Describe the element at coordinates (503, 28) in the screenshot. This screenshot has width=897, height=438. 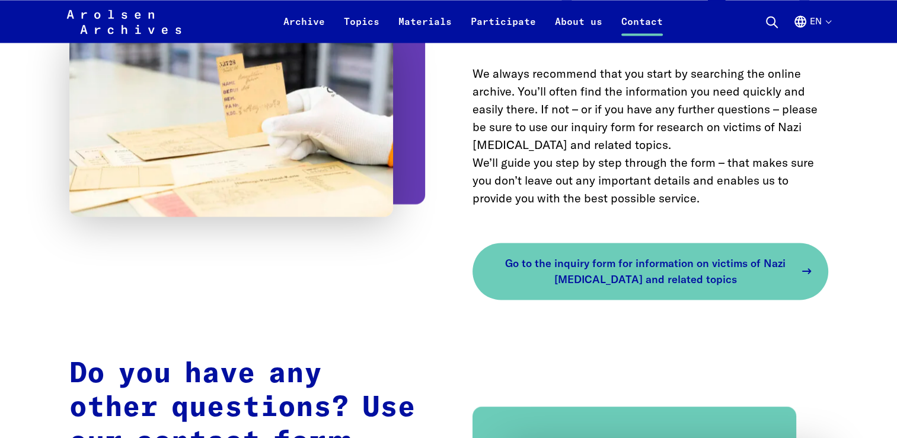
I see `a: Participate` at that location.